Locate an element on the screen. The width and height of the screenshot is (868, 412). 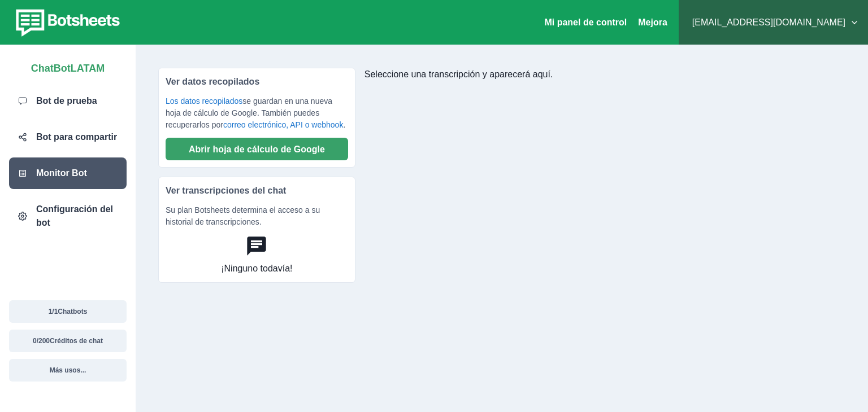
font: ¡Ninguno todavía! is located at coordinates (257, 268).